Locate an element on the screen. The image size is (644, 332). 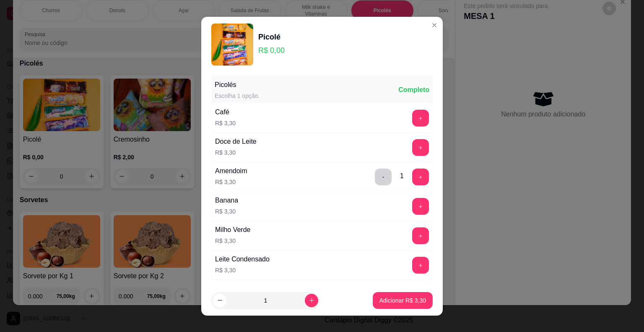
button: increase-product-quantity is located at coordinates (312, 300).